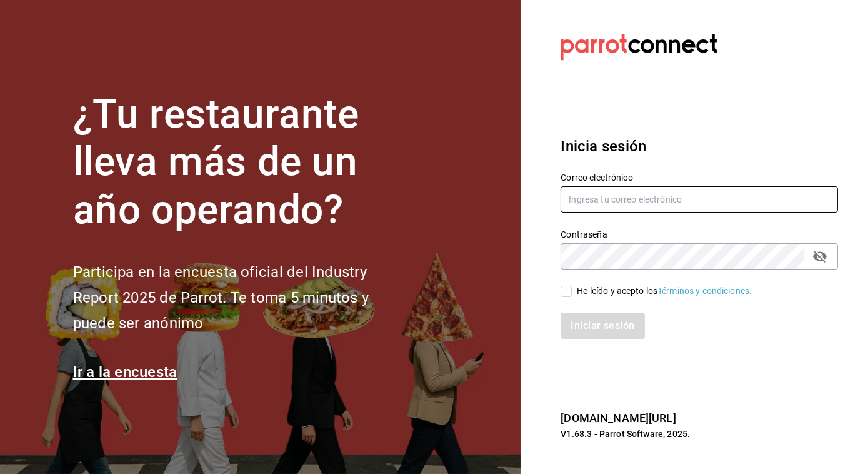 This screenshot has width=868, height=474. What do you see at coordinates (700, 434) in the screenshot?
I see `p: V1.68.3 - Parrot Software, 2025.` at bounding box center [700, 434].